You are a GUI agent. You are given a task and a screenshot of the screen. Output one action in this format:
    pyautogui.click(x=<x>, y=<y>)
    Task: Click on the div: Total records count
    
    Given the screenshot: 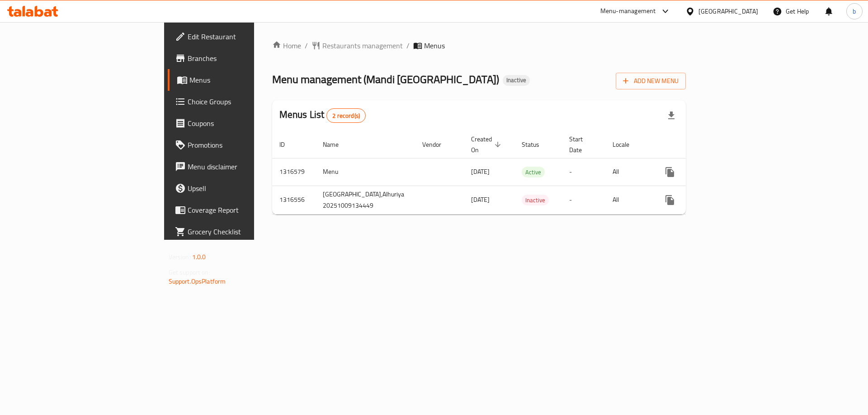 What is the action you would take?
    pyautogui.click(x=346, y=116)
    